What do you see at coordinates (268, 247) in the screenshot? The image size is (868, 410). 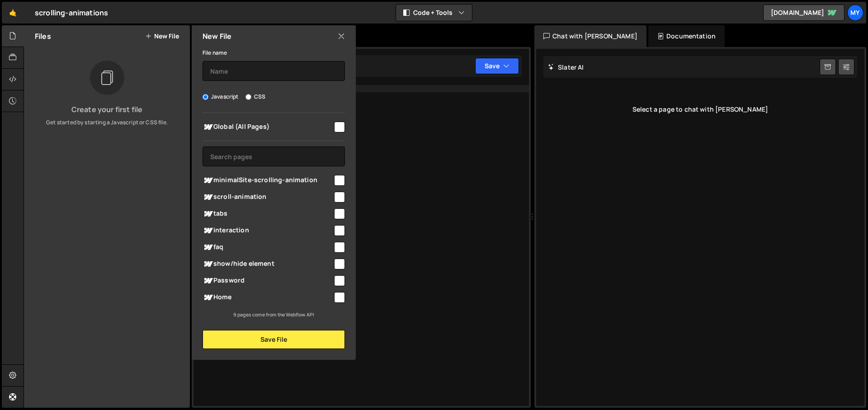 I see `span: faq` at bounding box center [268, 247].